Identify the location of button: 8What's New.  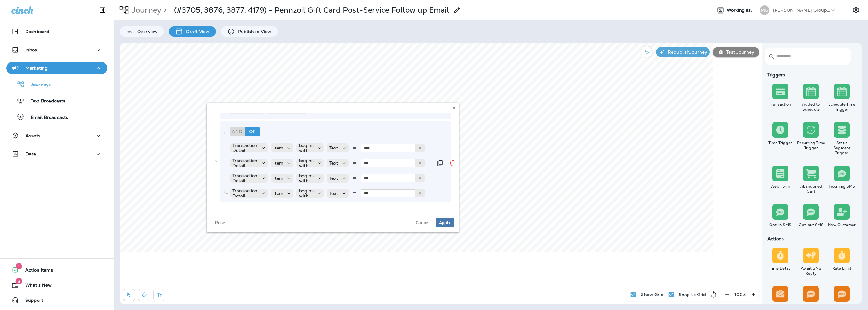
(57, 285).